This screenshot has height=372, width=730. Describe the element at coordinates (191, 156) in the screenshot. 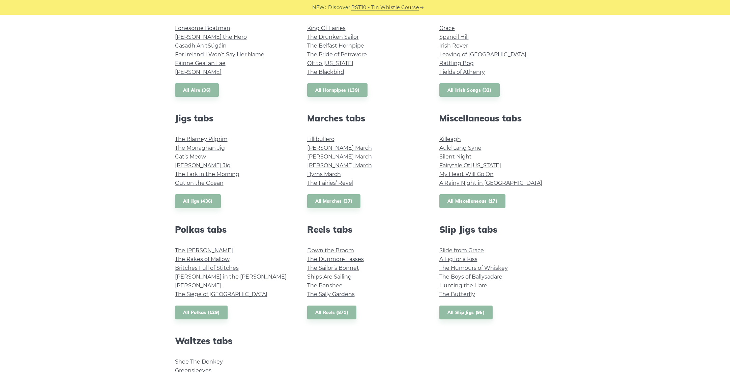

I see `a: Cat’s Meow` at that location.